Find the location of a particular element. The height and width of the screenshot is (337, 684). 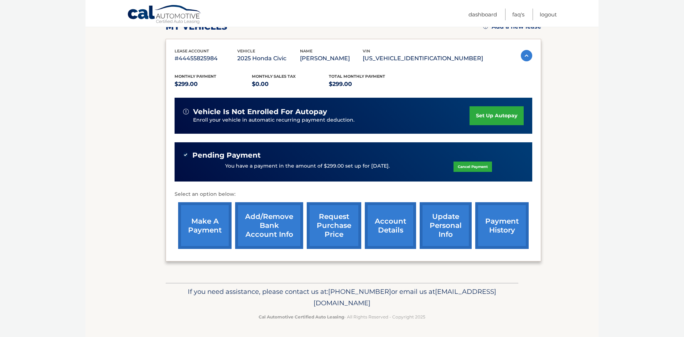

p: 2025 Honda Civic is located at coordinates (269, 58).